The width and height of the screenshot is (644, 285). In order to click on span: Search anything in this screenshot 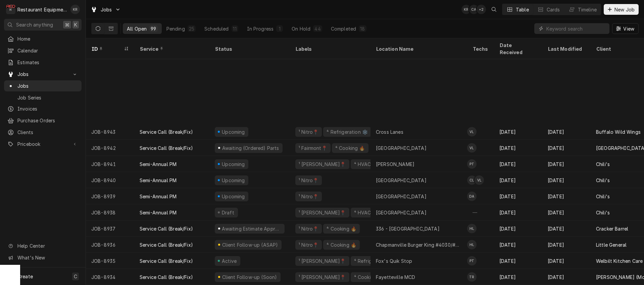, I will do `click(35, 25)`.